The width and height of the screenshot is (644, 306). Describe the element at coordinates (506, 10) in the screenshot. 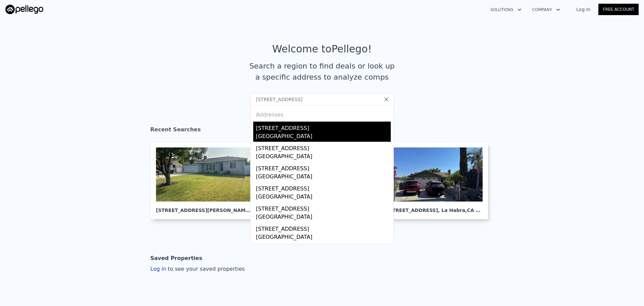

I see `button: Solutions` at that location.